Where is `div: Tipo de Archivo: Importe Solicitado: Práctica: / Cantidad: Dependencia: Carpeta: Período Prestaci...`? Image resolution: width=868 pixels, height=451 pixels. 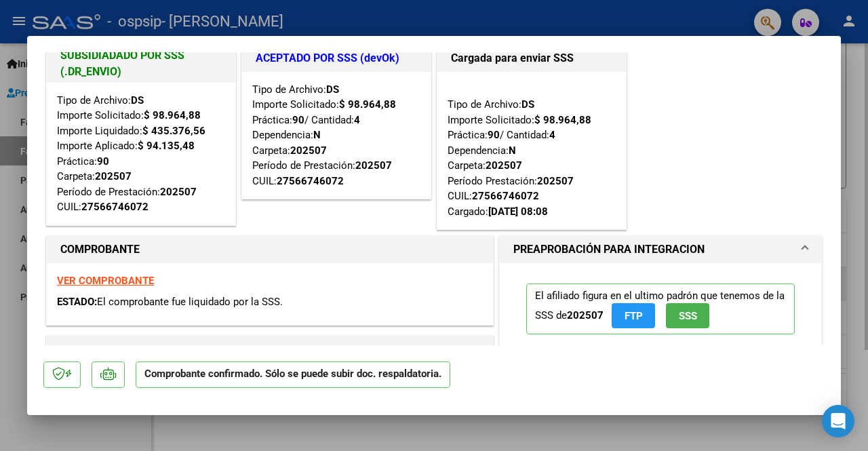 div: Tipo de Archivo: Importe Solicitado: Práctica: / Cantidad: Dependencia: Carpeta: Período Prestaci... is located at coordinates (532, 150).